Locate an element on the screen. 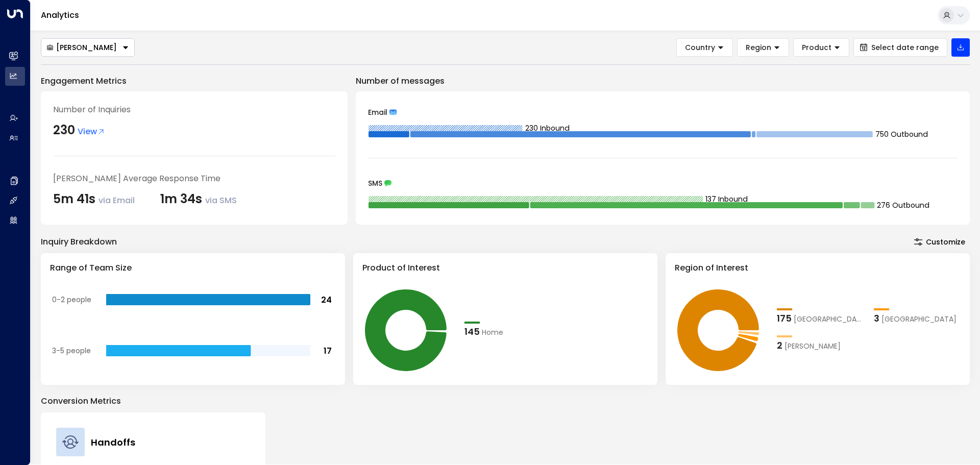 The height and width of the screenshot is (465, 980). span: Clinton Township is located at coordinates (829, 319).